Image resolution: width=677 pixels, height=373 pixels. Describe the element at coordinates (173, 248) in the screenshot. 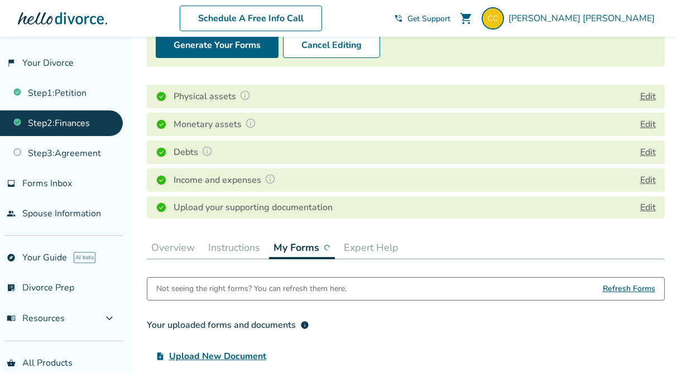

I see `button: Overview` at that location.